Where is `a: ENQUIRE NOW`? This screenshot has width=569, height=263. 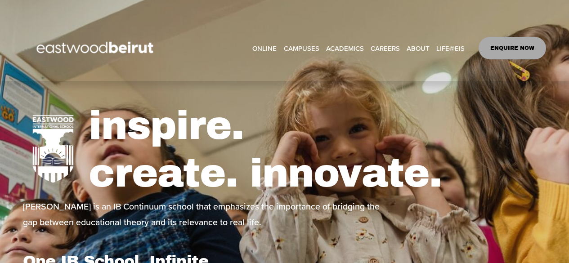 a: ENQUIRE NOW is located at coordinates (512, 48).